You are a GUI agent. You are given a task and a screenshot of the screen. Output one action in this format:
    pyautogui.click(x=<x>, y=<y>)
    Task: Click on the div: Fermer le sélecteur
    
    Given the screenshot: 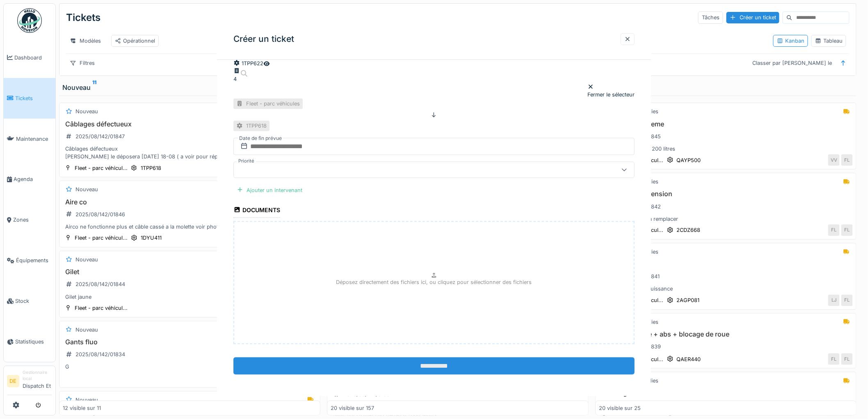 What is the action you would take?
    pyautogui.click(x=610, y=91)
    